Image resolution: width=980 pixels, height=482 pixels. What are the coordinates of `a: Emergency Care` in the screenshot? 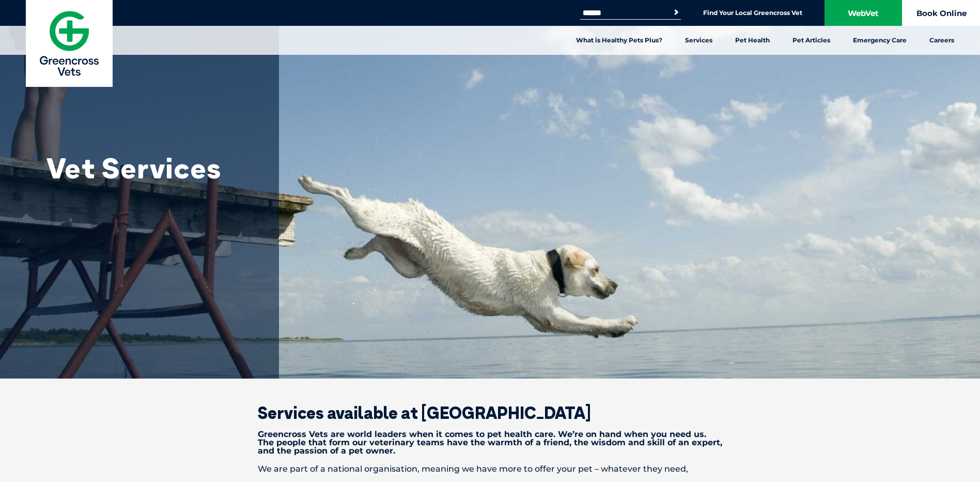 It's located at (880, 41).